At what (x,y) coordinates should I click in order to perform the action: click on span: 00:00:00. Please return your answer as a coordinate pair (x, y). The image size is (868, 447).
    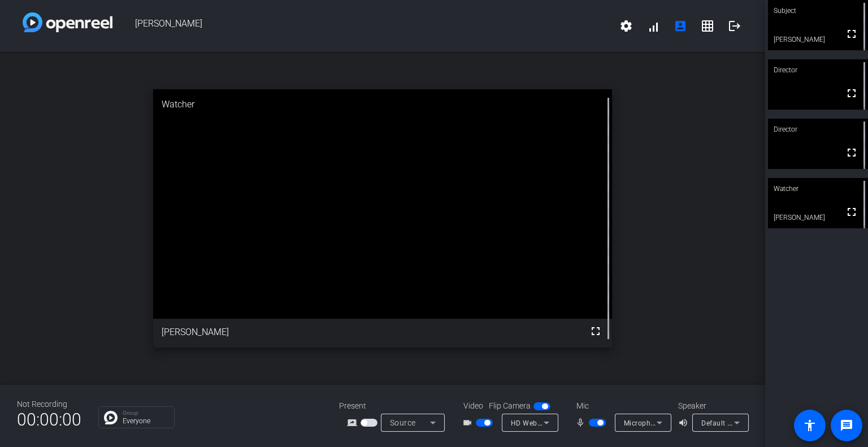
    Looking at the image, I should click on (49, 419).